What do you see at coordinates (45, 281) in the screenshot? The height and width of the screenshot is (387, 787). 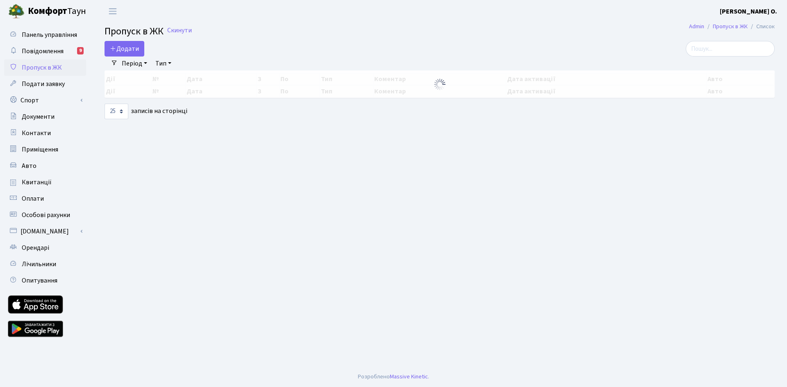 I see `a: Опитування` at bounding box center [45, 281].